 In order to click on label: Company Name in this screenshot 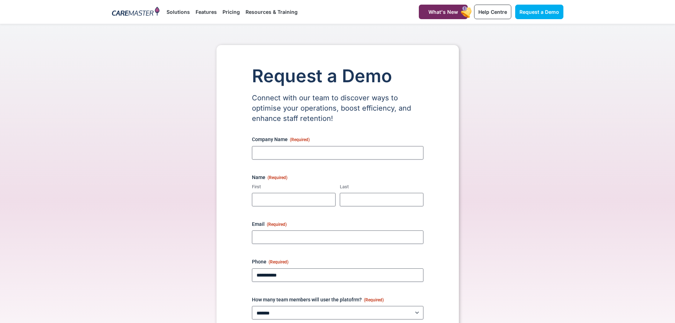, I will do `click(338, 139)`.